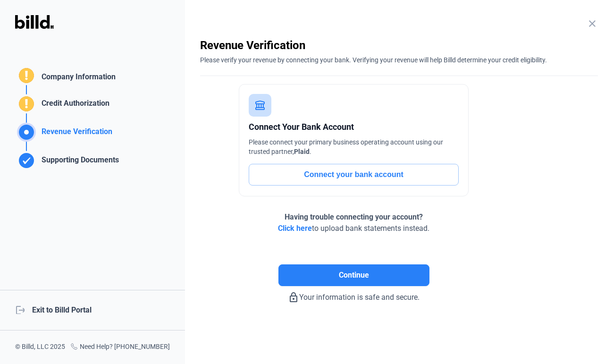 The image size is (613, 364). I want to click on button: Connect your bank account, so click(353, 175).